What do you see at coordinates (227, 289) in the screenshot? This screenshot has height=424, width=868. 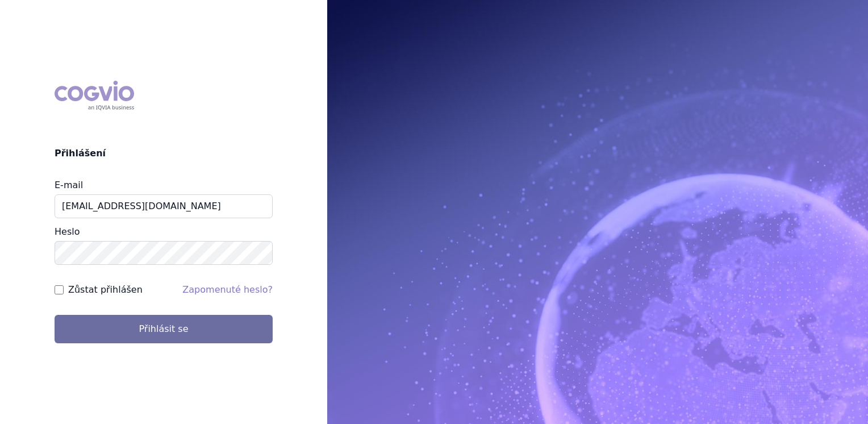 I see `a: Zapomenuté heslo?` at bounding box center [227, 289].